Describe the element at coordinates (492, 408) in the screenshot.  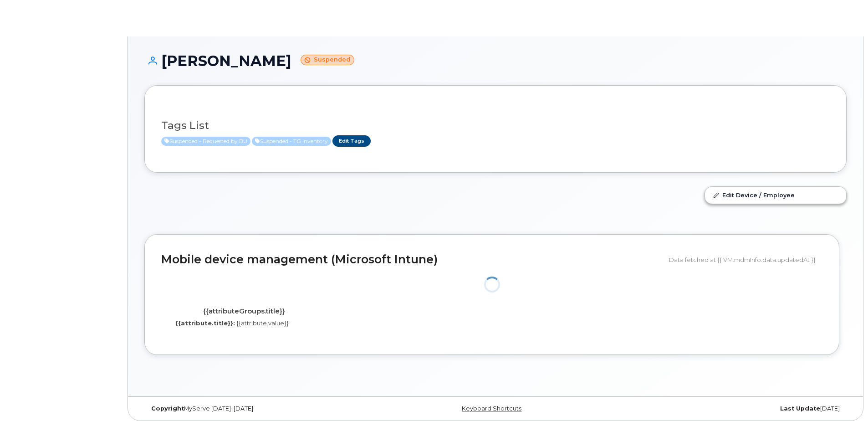
I see `a: Keyboard Shortcuts` at that location.